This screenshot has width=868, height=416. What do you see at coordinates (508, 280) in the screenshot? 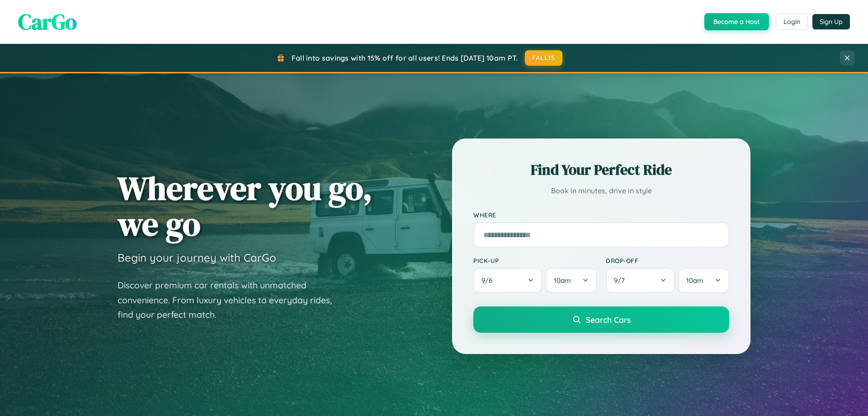
I see `button: 9/6` at bounding box center [508, 280].